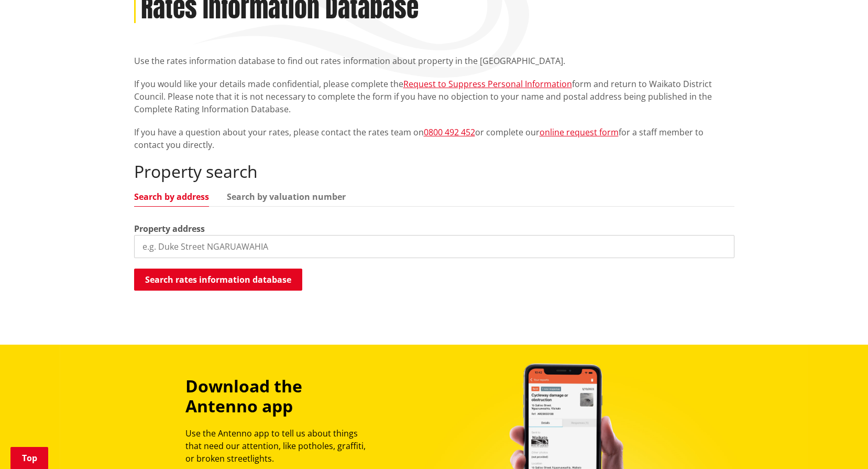 The height and width of the screenshot is (469, 868). What do you see at coordinates (280, 445) in the screenshot?
I see `p: Use the Antenno app to tell us about things that need our attention, like potholes, graffiti, or ...` at bounding box center [280, 445].